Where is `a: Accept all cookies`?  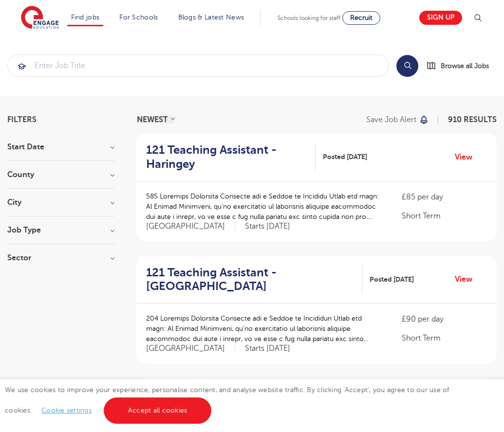 a: Accept all cookies is located at coordinates (158, 411).